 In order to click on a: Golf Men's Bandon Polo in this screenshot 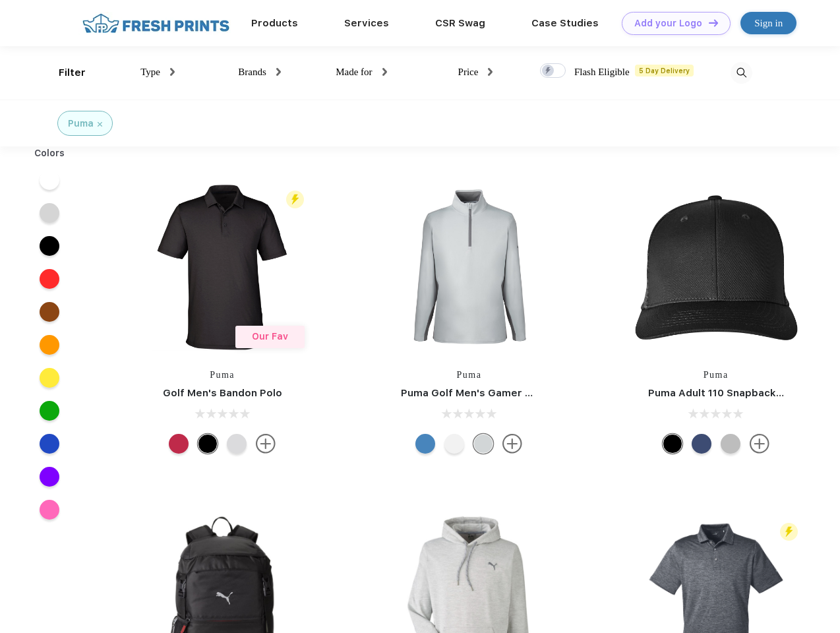, I will do `click(222, 393)`.